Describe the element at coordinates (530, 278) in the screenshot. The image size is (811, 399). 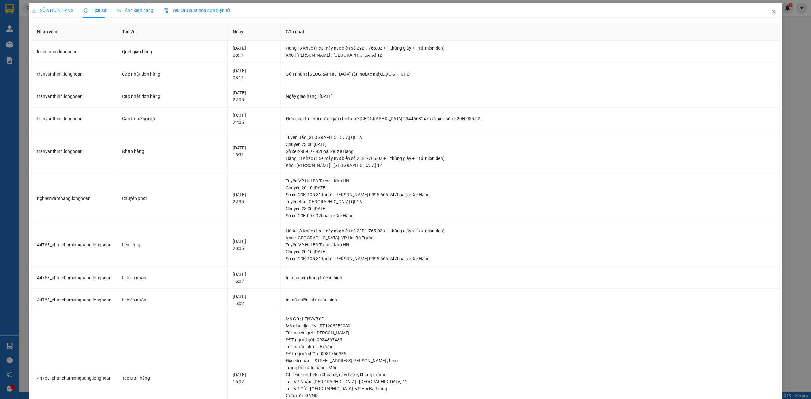
I see `div: In mẫu tem hàng tự cấu hình` at that location.